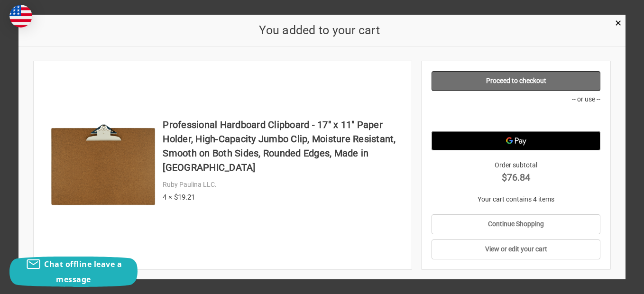  What do you see at coordinates (618, 22) in the screenshot?
I see `a: Close` at bounding box center [618, 22].